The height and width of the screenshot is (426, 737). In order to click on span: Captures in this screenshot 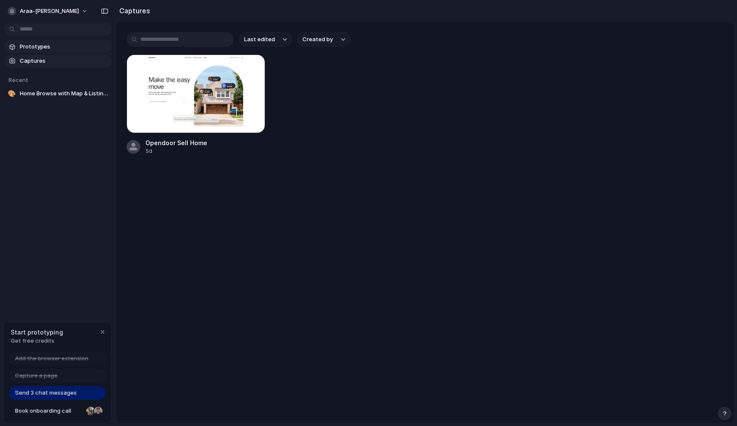, I will do `click(64, 61)`.